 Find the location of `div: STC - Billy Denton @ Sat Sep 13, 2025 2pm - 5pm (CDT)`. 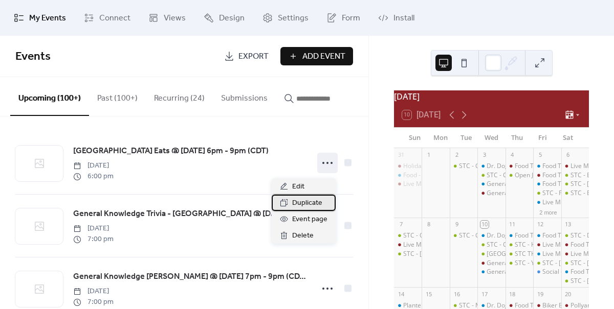

div: STC - Billy Denton @ Sat Sep 13, 2025 2pm - 5pm (CDT) is located at coordinates (575, 263).